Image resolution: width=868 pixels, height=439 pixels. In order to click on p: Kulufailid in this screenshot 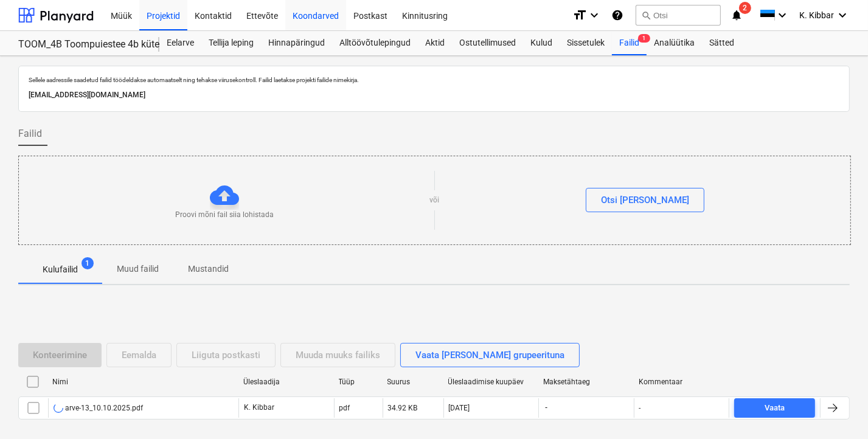, I will do `click(60, 269)`.